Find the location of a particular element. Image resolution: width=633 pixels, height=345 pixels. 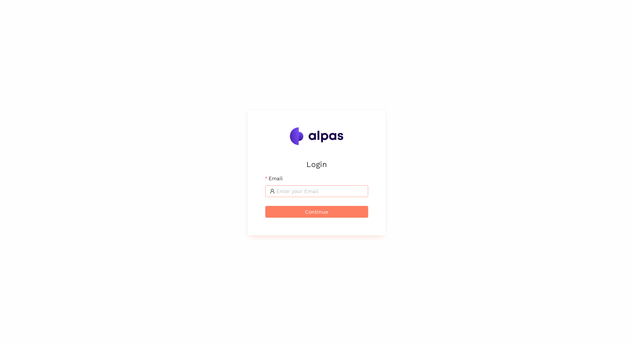

span: Continue is located at coordinates (316, 212).